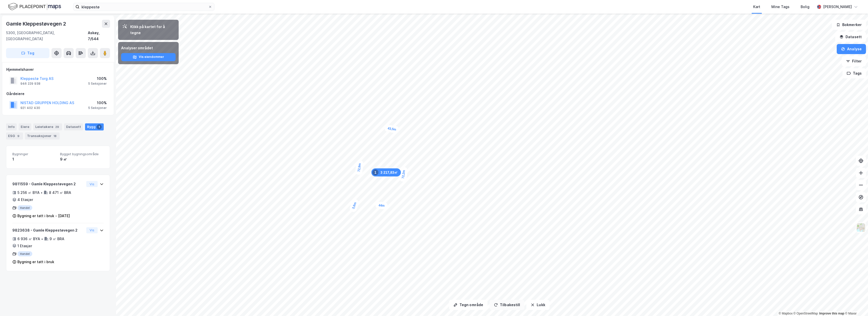 The height and width of the screenshot is (316, 868). Describe the element at coordinates (851, 49) in the screenshot. I see `button: Analyse` at that location.